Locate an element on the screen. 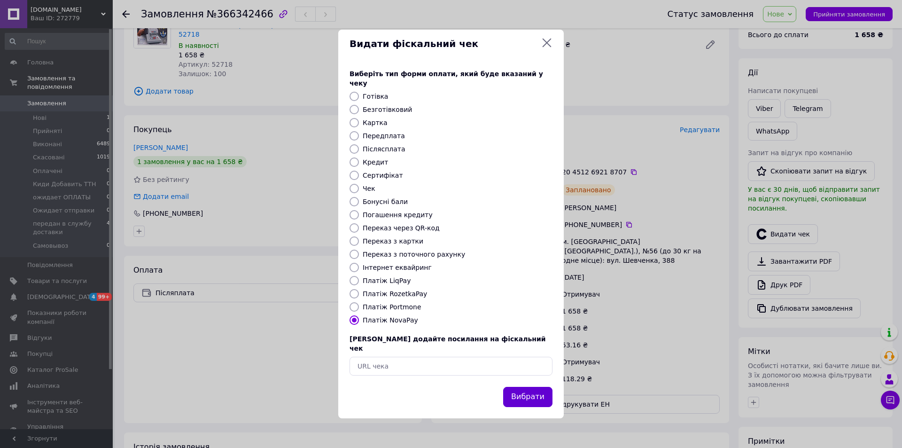  label: Платіж RozetkaPay is located at coordinates (395, 294).